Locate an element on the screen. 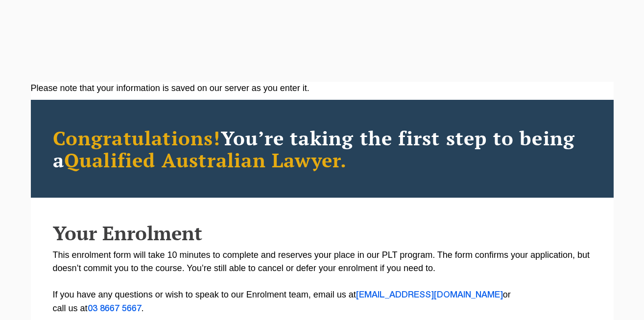  div: Please note that your information is saved on our server as you enter it. is located at coordinates (322, 88).